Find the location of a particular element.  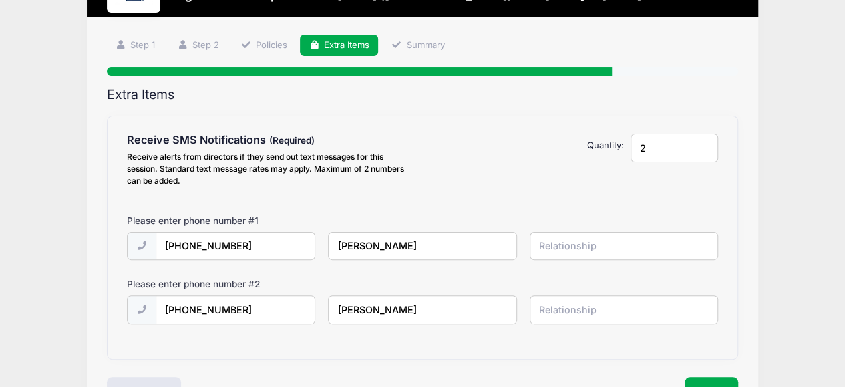

div: Receive alerts from directors if they send out text messages for this session. Standard text mess... is located at coordinates (271, 169).